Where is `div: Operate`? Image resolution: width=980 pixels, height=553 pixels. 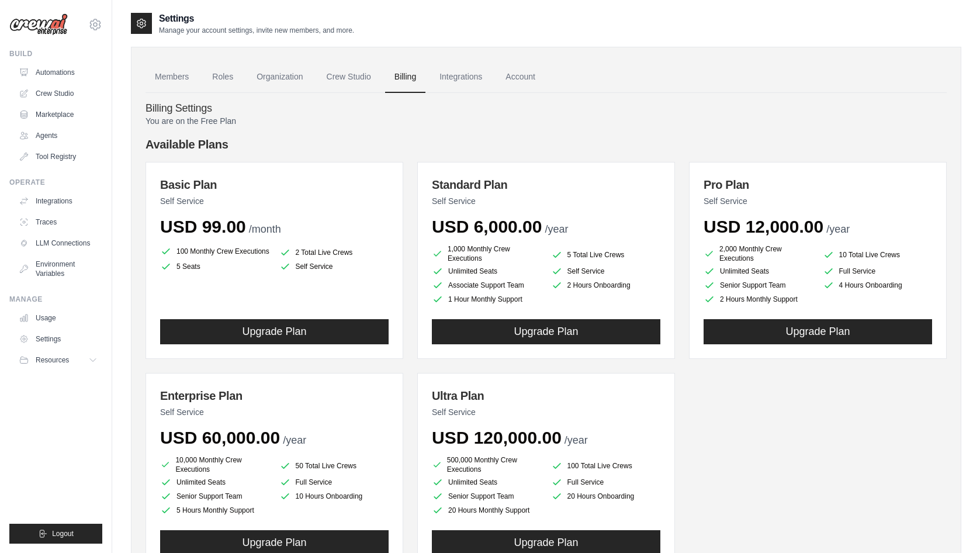 div: Operate is located at coordinates (56, 182).